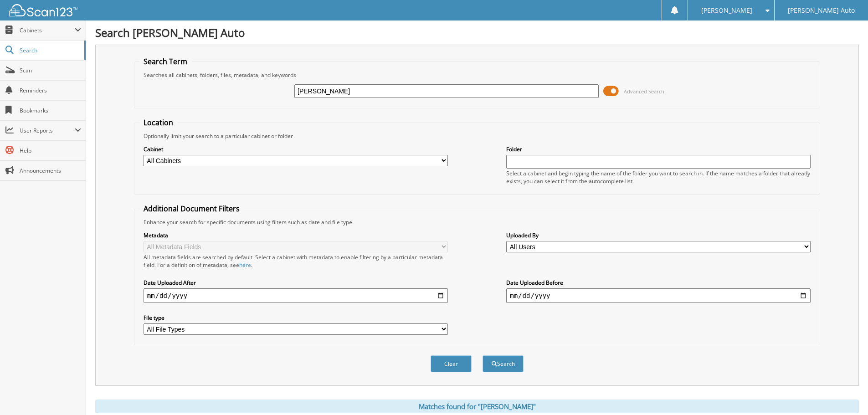  Describe the element at coordinates (50, 90) in the screenshot. I see `span: Reminders` at that location.